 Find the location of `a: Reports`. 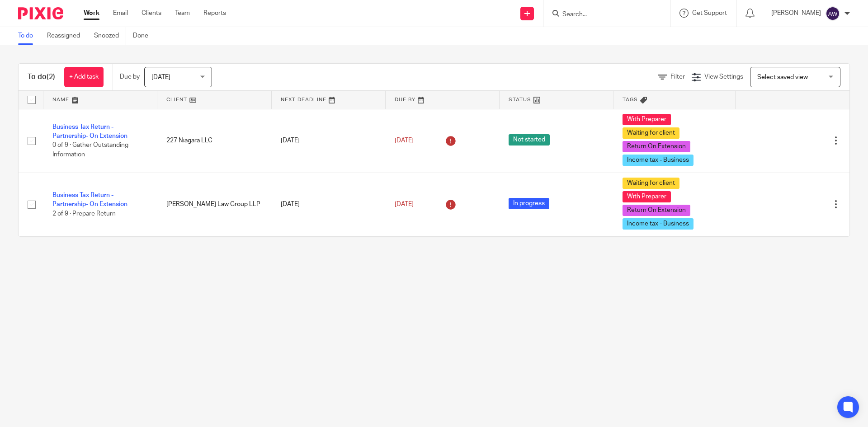

a: Reports is located at coordinates (215, 13).